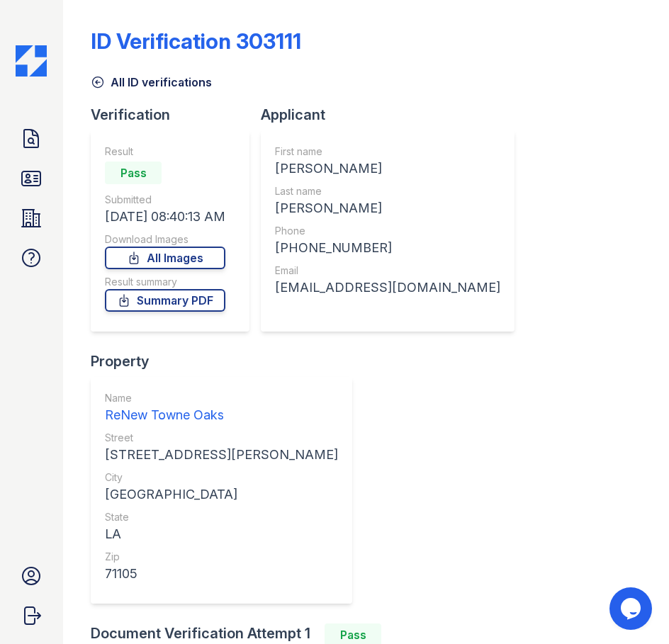  What do you see at coordinates (151, 82) in the screenshot?
I see `a: All ID verifications` at bounding box center [151, 82].